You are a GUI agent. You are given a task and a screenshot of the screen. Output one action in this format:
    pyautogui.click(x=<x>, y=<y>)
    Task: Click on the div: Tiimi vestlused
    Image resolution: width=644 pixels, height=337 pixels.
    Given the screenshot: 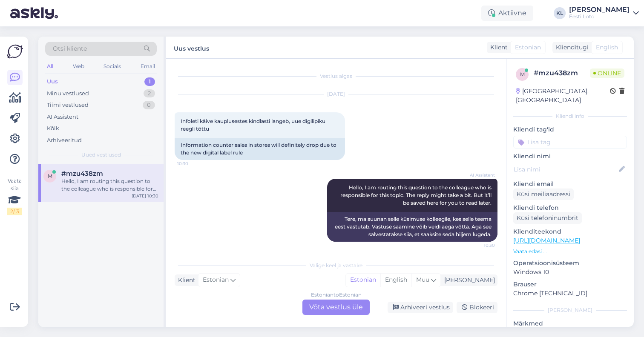 What is the action you would take?
    pyautogui.click(x=68, y=105)
    